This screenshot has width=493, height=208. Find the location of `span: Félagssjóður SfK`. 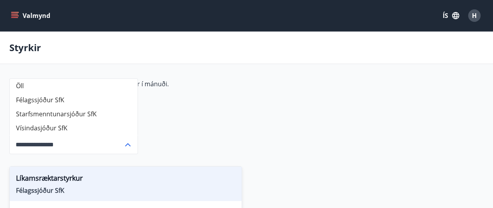

span: Félagssjóður SfK is located at coordinates (125, 190).